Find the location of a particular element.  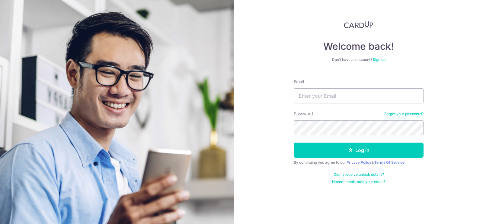

div: Don’t have an account? is located at coordinates (359, 60).